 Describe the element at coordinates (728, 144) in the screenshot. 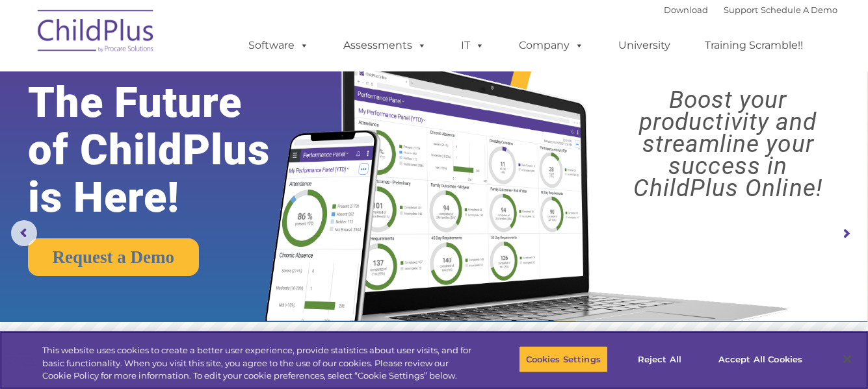

I see `rs-layer: Boost your productivity and streamline your success in ChildPlus Online!` at that location.